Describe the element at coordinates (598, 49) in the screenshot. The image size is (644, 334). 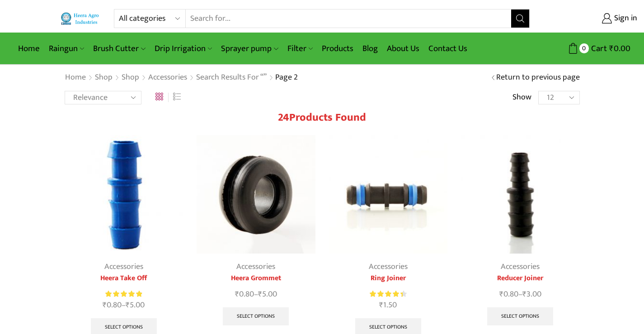
I see `span: Cart` at that location.